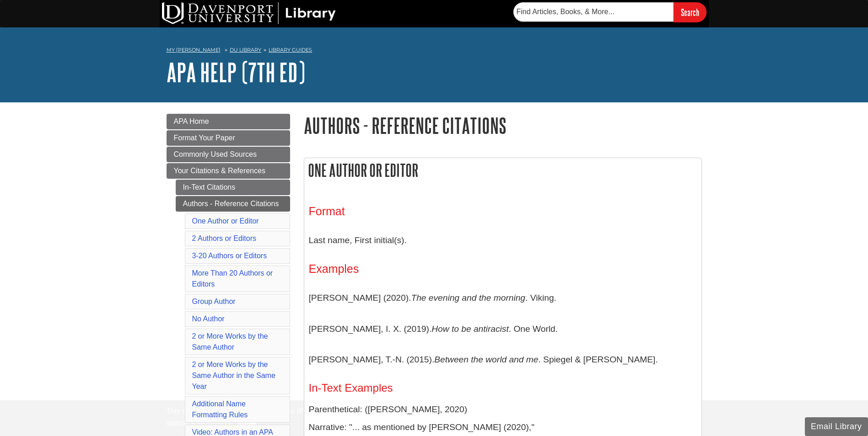  I want to click on button: Email Library, so click(836, 427).